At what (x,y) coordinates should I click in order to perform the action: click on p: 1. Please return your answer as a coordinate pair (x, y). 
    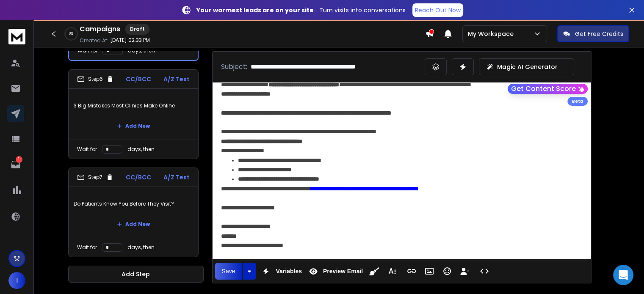
    Looking at the image, I should click on (19, 160).